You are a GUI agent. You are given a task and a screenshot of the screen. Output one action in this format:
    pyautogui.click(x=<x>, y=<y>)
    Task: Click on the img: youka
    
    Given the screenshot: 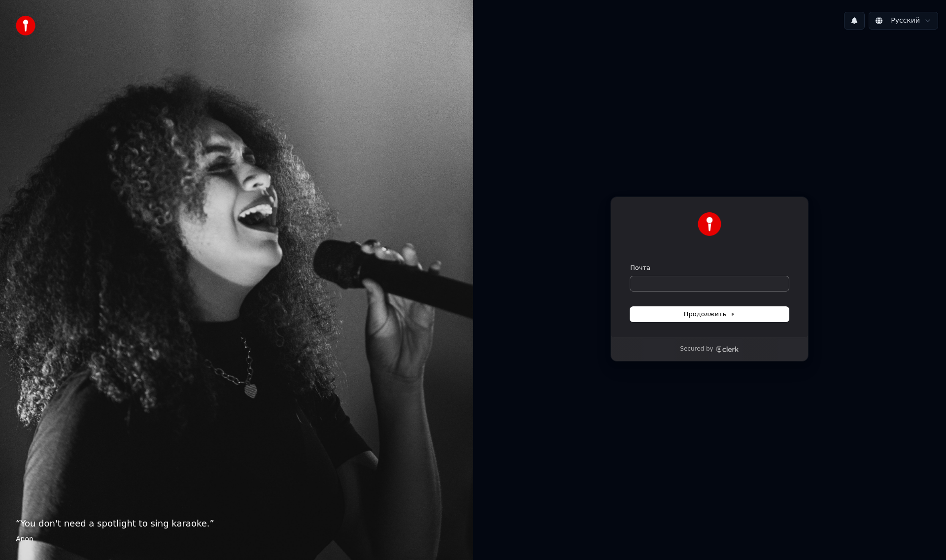 What is the action you would take?
    pyautogui.click(x=26, y=26)
    